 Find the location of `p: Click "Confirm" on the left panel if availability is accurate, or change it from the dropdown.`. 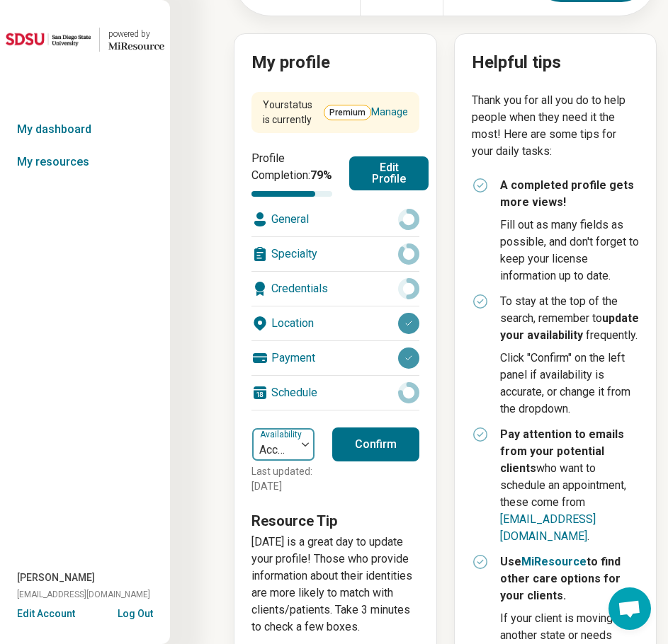

p: Click "Confirm" on the left panel if availability is accurate, or change it from the dropdown. is located at coordinates (570, 384).